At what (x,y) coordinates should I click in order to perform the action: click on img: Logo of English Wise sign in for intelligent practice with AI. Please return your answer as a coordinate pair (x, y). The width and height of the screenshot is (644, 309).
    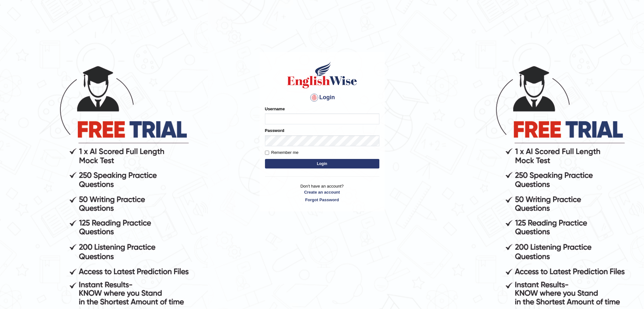
    Looking at the image, I should click on (322, 75).